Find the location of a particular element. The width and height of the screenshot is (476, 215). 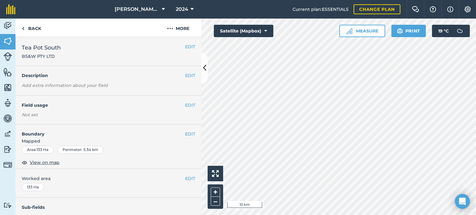

img: svg+xml;base64,PHN2ZyB4bWxucz0iaHR0cDovL3d3dy53My5vcmcvMjAwMC9zdmciIHdpZHRoPSIxOSIgaGVpZ2h0PSIyNC... is located at coordinates (400, 31).